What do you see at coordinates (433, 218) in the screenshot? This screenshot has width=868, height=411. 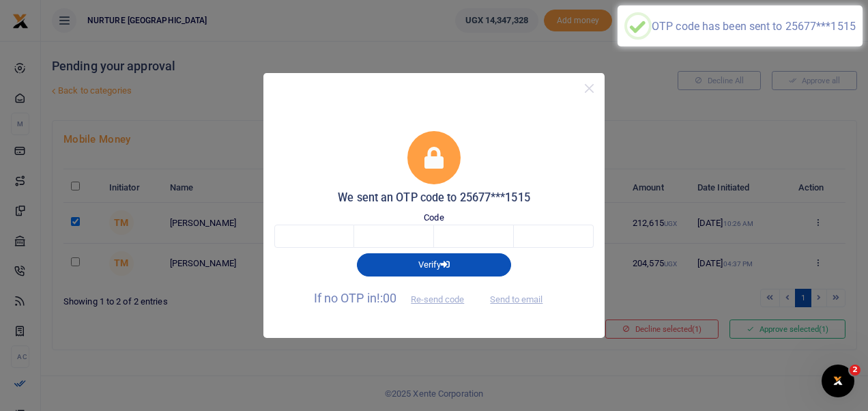 I see `label: Code` at bounding box center [433, 218].